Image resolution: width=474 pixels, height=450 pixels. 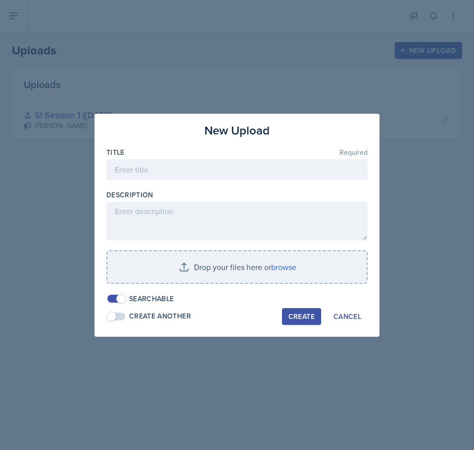 I want to click on input: Enter title, so click(x=237, y=170).